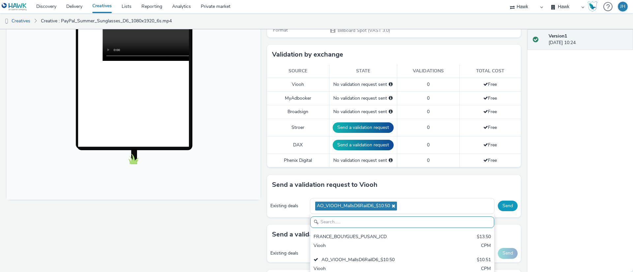  What do you see at coordinates (483, 261) in the screenshot?
I see `div: $10.51` at bounding box center [483, 261].